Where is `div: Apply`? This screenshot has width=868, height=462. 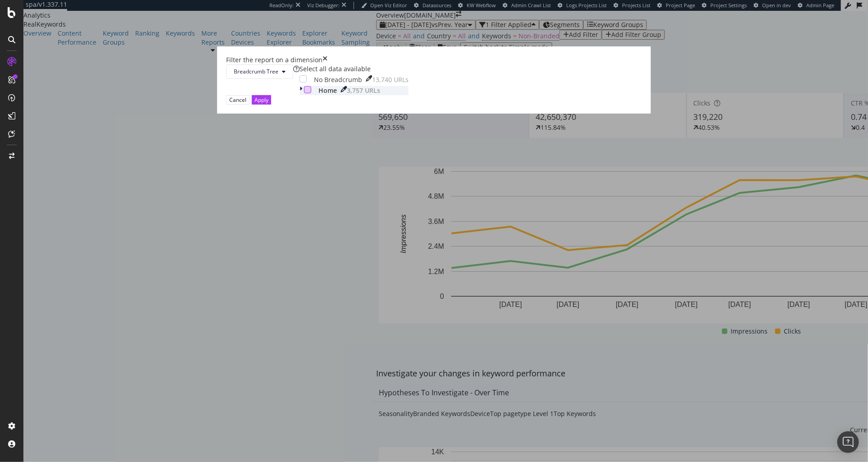
div: Apply is located at coordinates (261, 100).